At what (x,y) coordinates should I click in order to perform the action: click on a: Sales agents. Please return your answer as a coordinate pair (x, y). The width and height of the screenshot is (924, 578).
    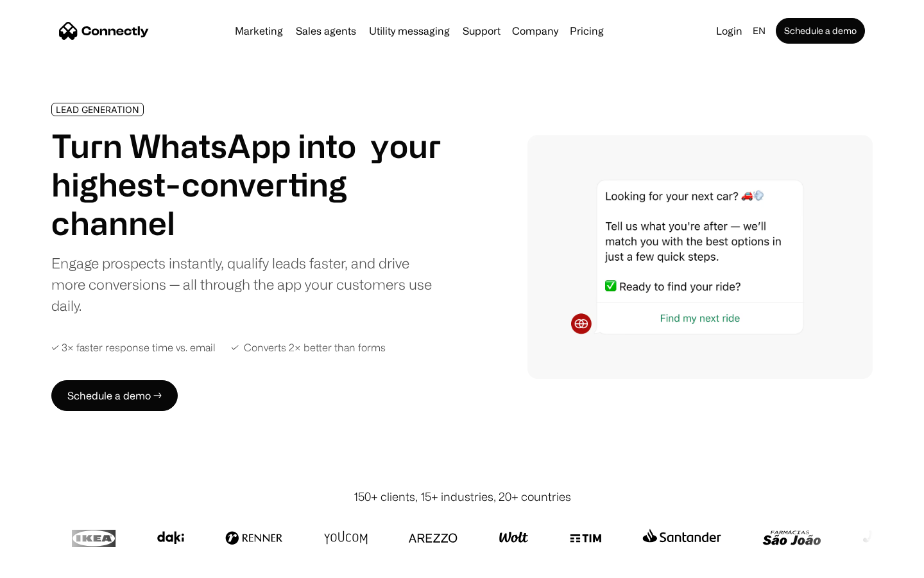
    Looking at the image, I should click on (326, 31).